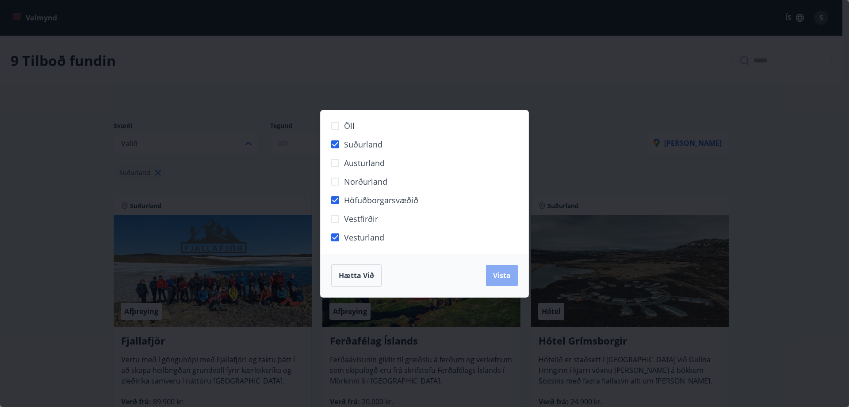  What do you see at coordinates (361, 219) in the screenshot?
I see `span: Vestfirðir` at bounding box center [361, 219].